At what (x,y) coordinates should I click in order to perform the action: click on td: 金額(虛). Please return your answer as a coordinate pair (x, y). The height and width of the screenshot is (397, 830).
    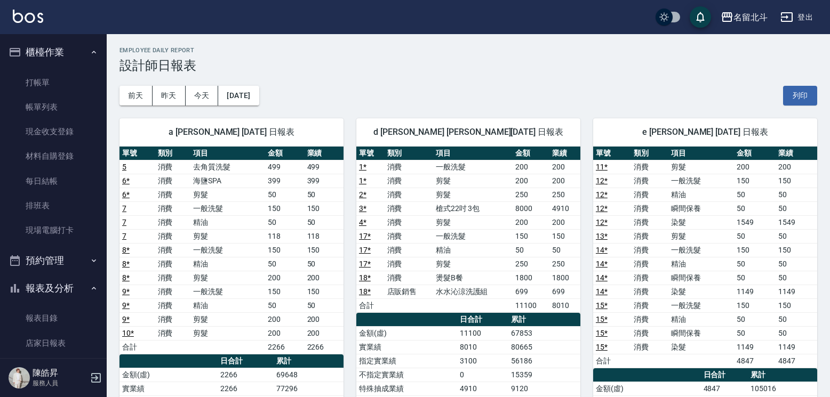
    Looking at the image, I should click on (647, 389).